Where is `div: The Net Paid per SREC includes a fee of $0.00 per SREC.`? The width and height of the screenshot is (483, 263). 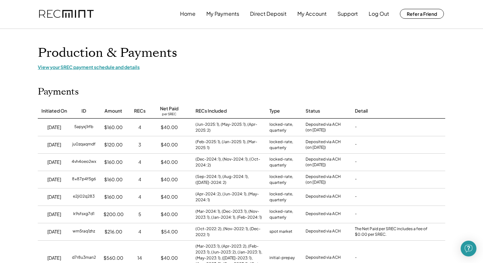
div: The Net Paid per SREC includes a fee of $0.00 per SREC. is located at coordinates (392, 232).